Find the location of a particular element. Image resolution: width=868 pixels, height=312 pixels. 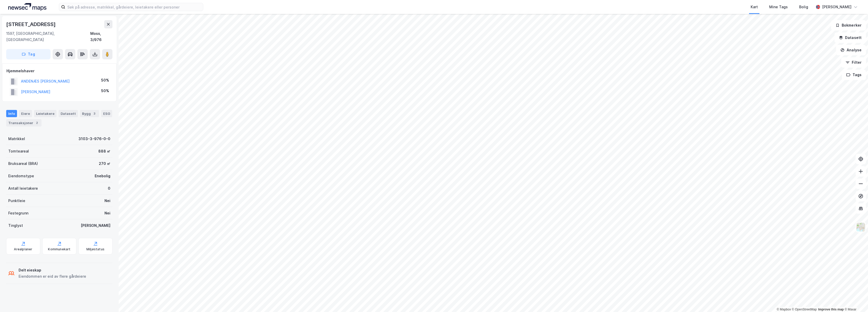

div: Kart is located at coordinates (754, 7).